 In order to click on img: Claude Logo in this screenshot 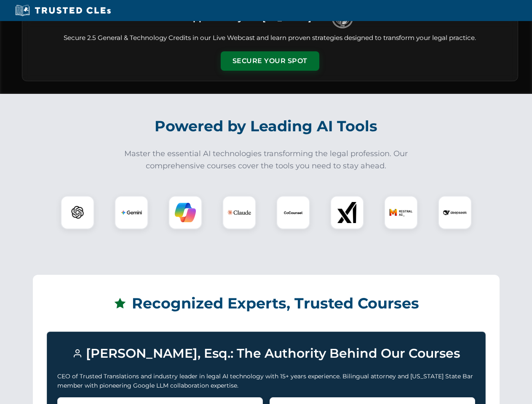, I will do `click(239, 213)`.